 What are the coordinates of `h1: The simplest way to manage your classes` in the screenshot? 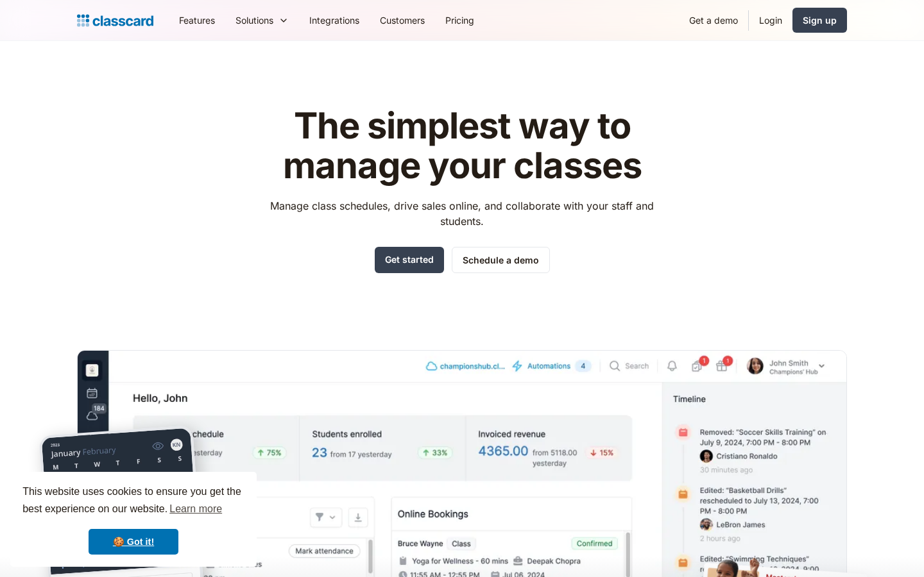 It's located at (462, 145).